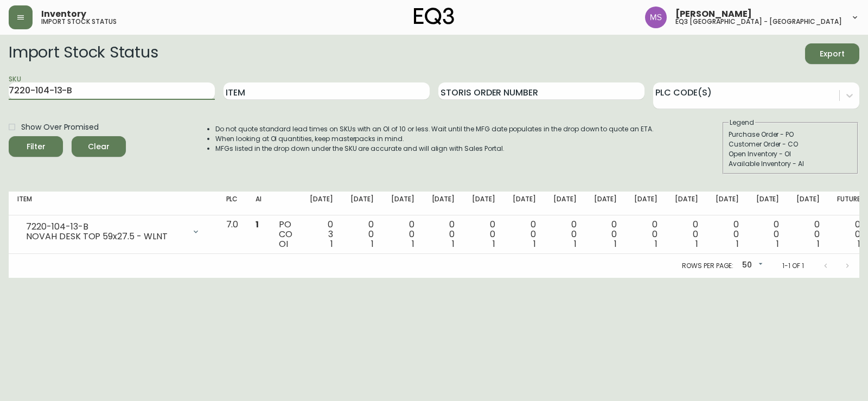 The width and height of the screenshot is (868, 401). Describe the element at coordinates (790, 145) in the screenshot. I see `div: Customer Order - CO` at that location.